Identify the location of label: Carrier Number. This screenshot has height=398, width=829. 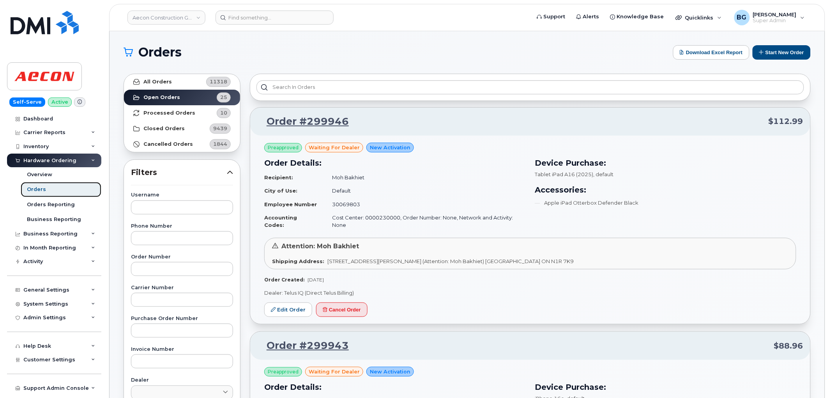
(182, 288).